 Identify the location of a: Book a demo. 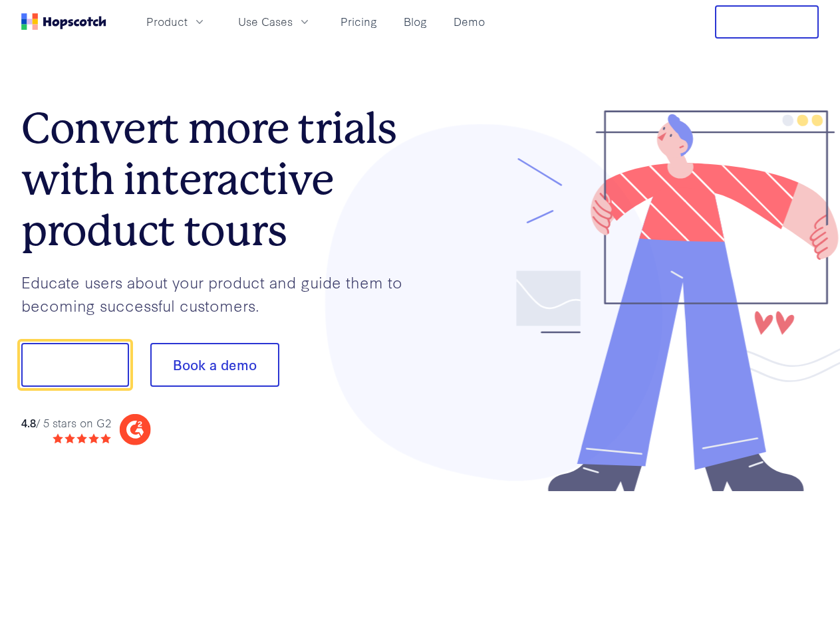
(215, 365).